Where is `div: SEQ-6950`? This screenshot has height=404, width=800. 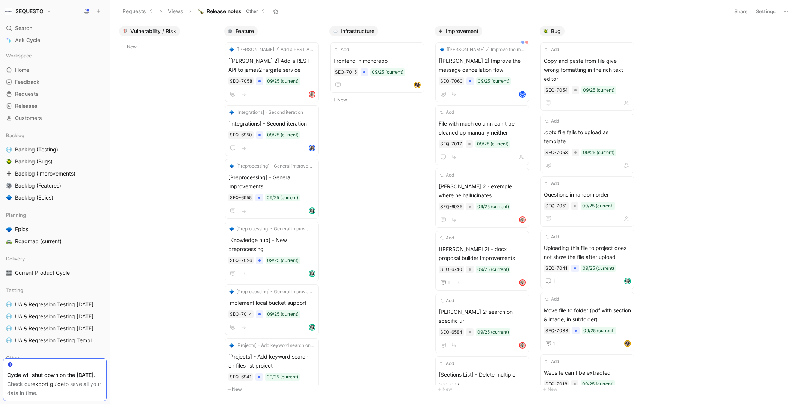
div: SEQ-6950 is located at coordinates (241, 135).